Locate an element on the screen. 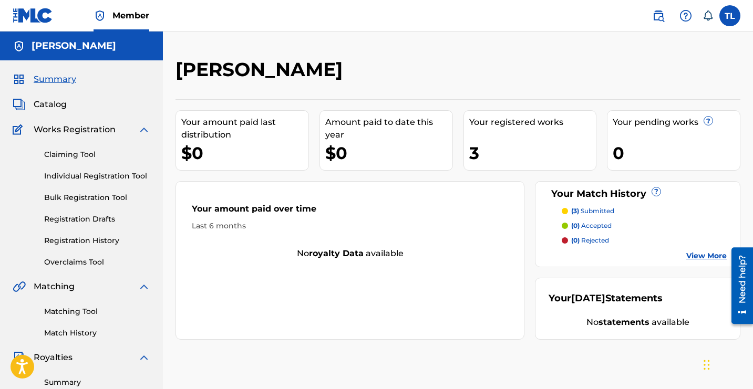 This screenshot has height=389, width=753. a: Matching Tool is located at coordinates (97, 311).